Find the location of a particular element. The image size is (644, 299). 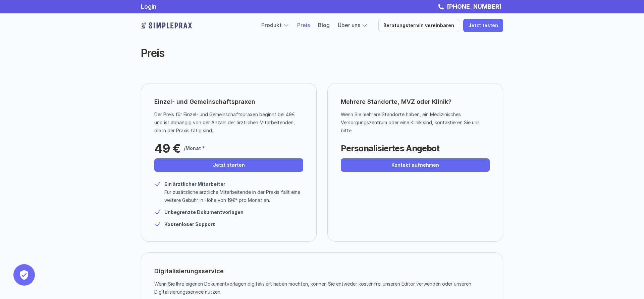

p: Für zusätzliche ärztliche Mitarbeitende in der Praxis fällt eine weitere Gebühr in Höhe von 19€* ... is located at coordinates (234, 196).